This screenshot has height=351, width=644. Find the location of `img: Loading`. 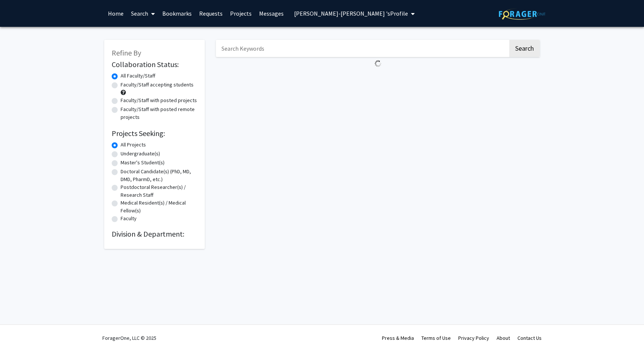

img: Loading is located at coordinates (378, 63).